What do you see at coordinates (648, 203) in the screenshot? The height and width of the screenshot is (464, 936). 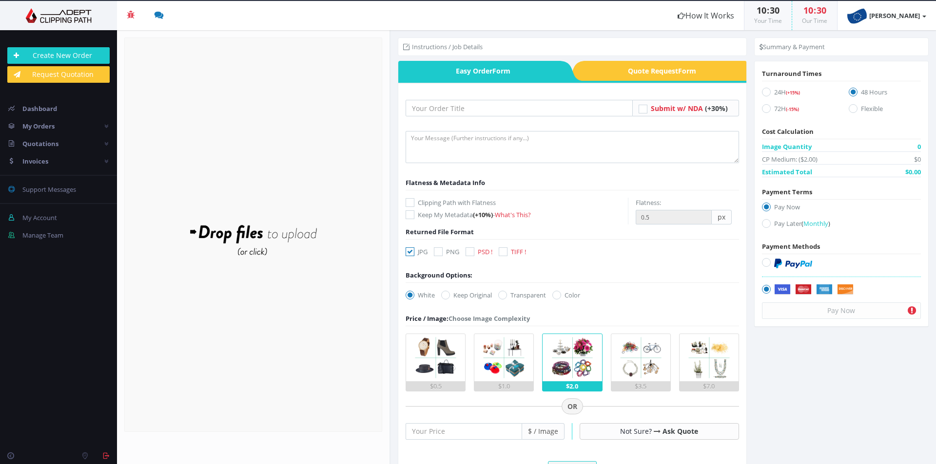 I see `label: Flatness:` at bounding box center [648, 203].